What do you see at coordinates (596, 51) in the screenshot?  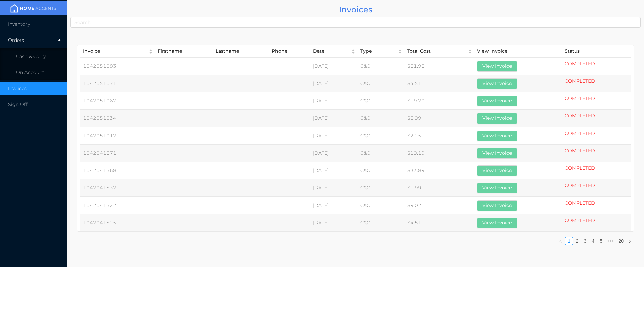 I see `div: Status` at bounding box center [596, 51].